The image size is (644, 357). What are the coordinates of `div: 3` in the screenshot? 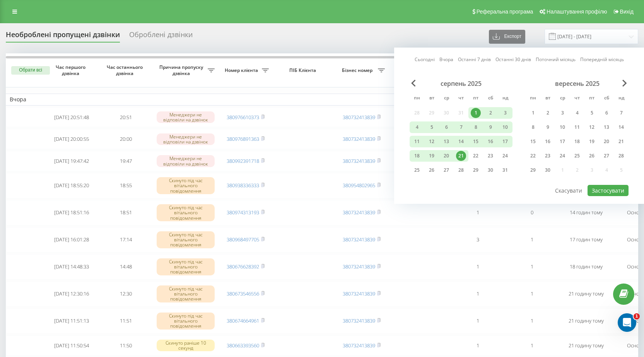 It's located at (505, 113).